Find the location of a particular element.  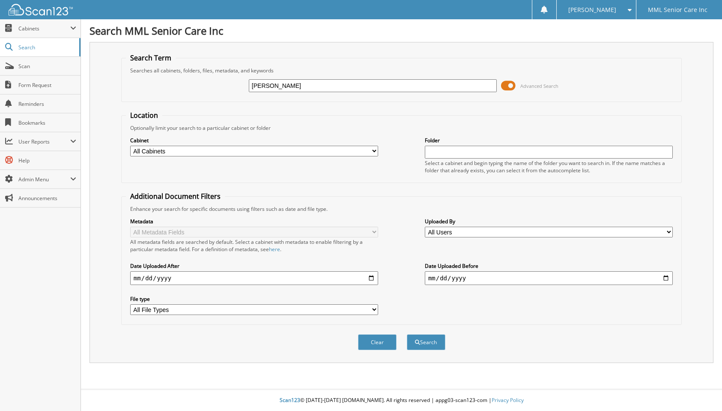

label: Uploaded By is located at coordinates (549, 221).